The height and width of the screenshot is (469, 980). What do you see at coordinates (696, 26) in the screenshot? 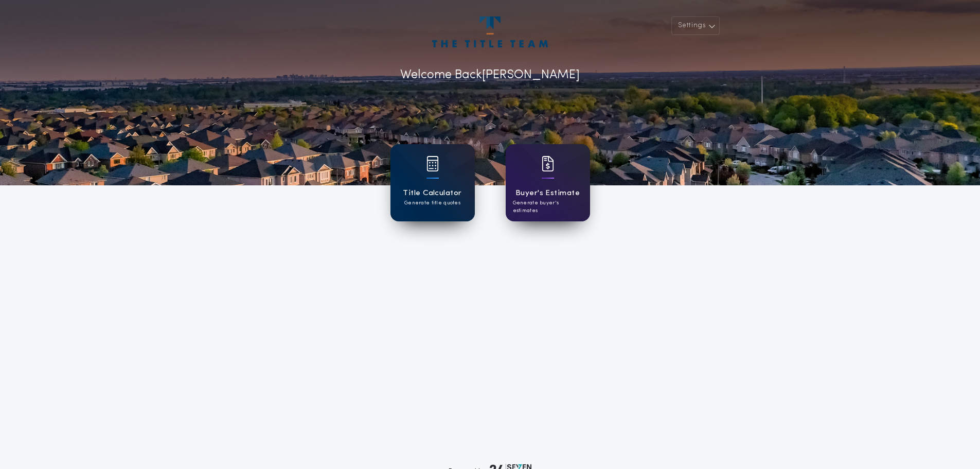
I see `button: Settings` at bounding box center [696, 26].